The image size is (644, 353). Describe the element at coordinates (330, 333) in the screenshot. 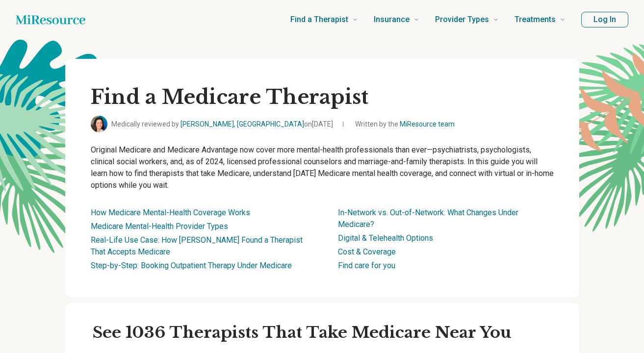

I see `h2: See 1036 Therapists That Take Medicare Near You` at that location.